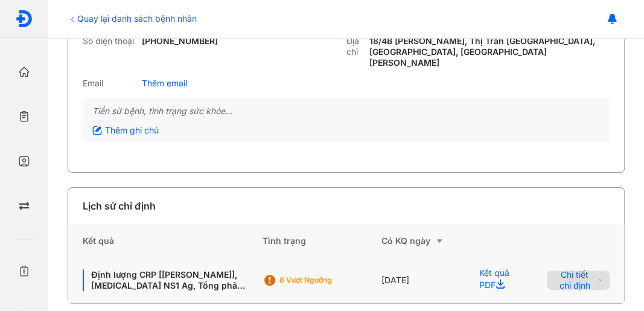  Describe the element at coordinates (578, 280) in the screenshot. I see `button: Chi tiết chỉ định` at that location.